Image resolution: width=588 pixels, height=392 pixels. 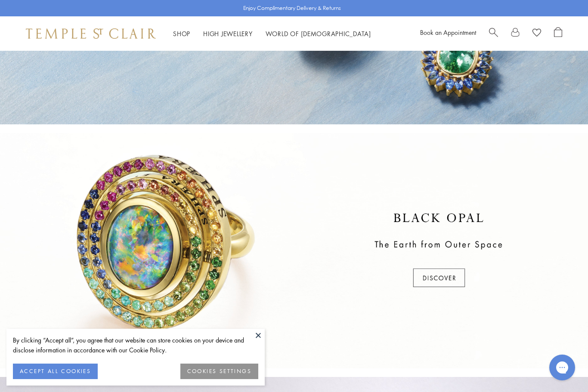 What do you see at coordinates (91, 33) in the screenshot?
I see `img: Temple St. Clair` at bounding box center [91, 33].